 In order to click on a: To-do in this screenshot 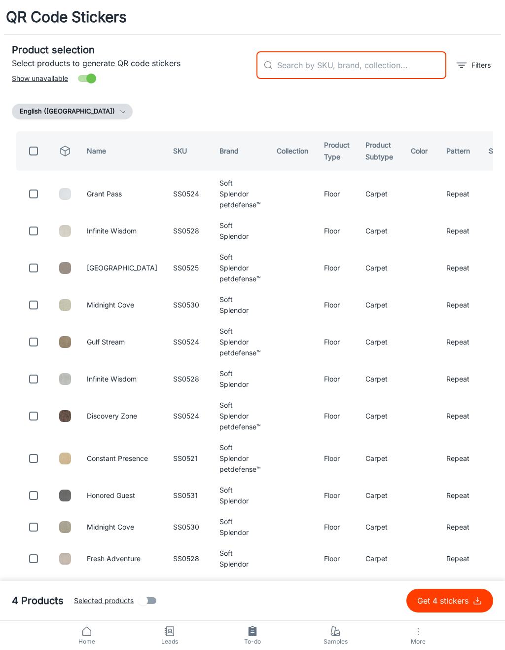, I will do `click(253, 635)`.